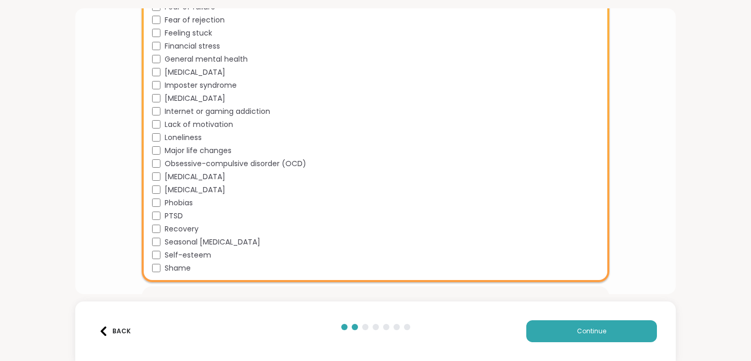 The image size is (751, 361). Describe the element at coordinates (188, 255) in the screenshot. I see `span: Self-esteem` at that location.